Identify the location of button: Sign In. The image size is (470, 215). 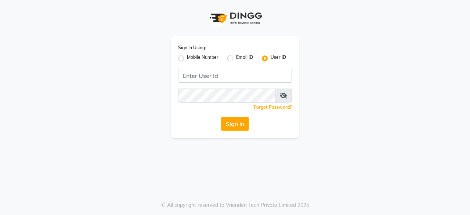
(235, 124).